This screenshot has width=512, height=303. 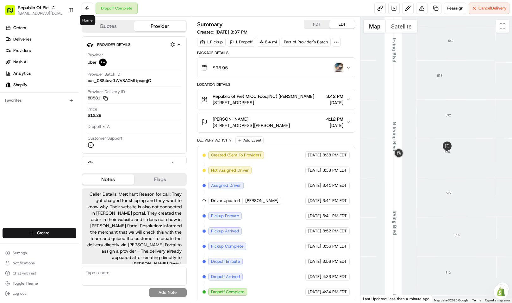 What do you see at coordinates (492, 8) in the screenshot?
I see `span: Cancel Delivery` at bounding box center [492, 8].